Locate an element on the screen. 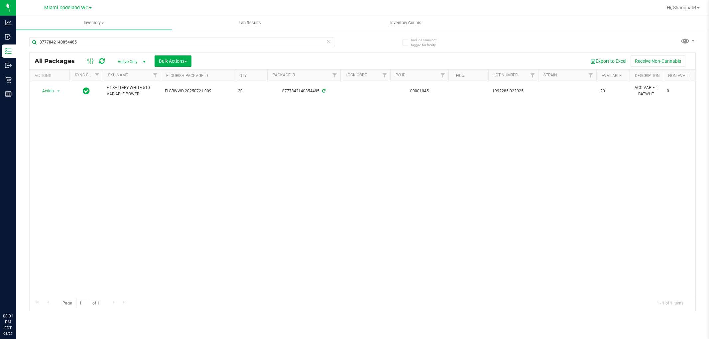  input: 1 is located at coordinates (82, 303).